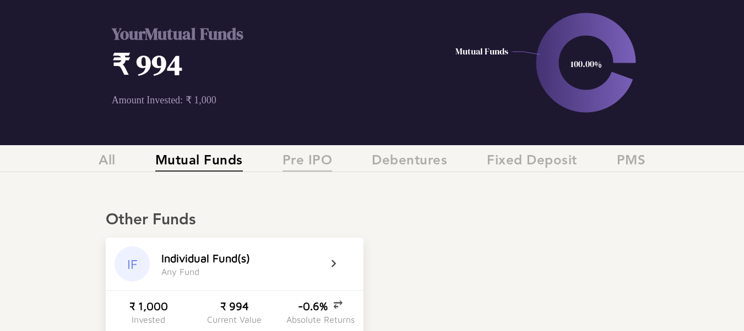  Describe the element at coordinates (482, 51) in the screenshot. I see `text: Mutual Funds` at that location.